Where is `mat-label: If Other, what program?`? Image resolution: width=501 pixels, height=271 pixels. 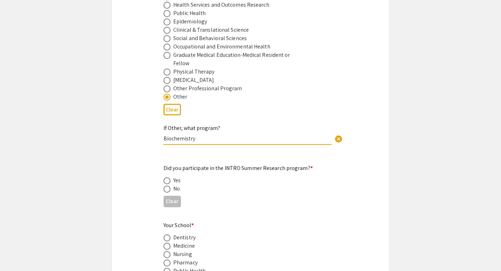 mat-label: If Other, what program? is located at coordinates (192, 128).